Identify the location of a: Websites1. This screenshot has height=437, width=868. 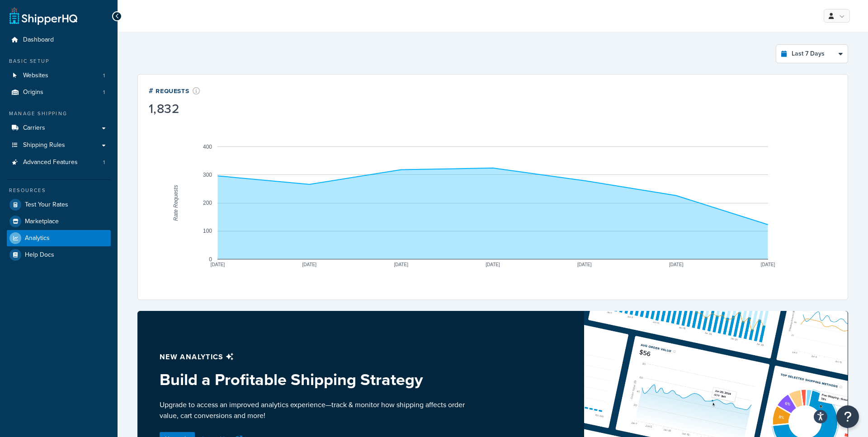
(59, 75).